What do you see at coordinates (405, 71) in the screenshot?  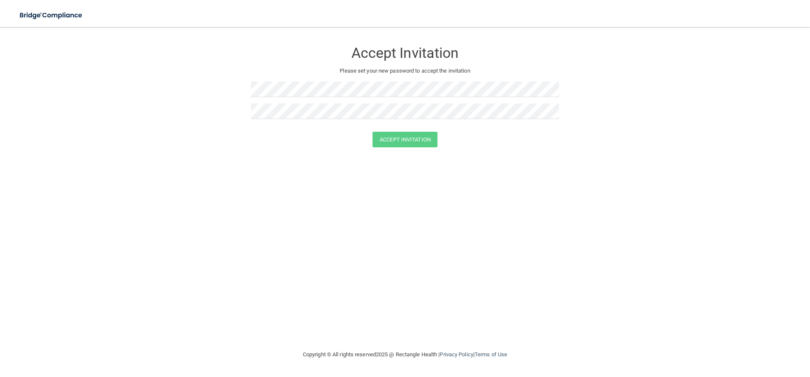 I see `p: Please set your new password to accept the invitation` at bounding box center [405, 71].